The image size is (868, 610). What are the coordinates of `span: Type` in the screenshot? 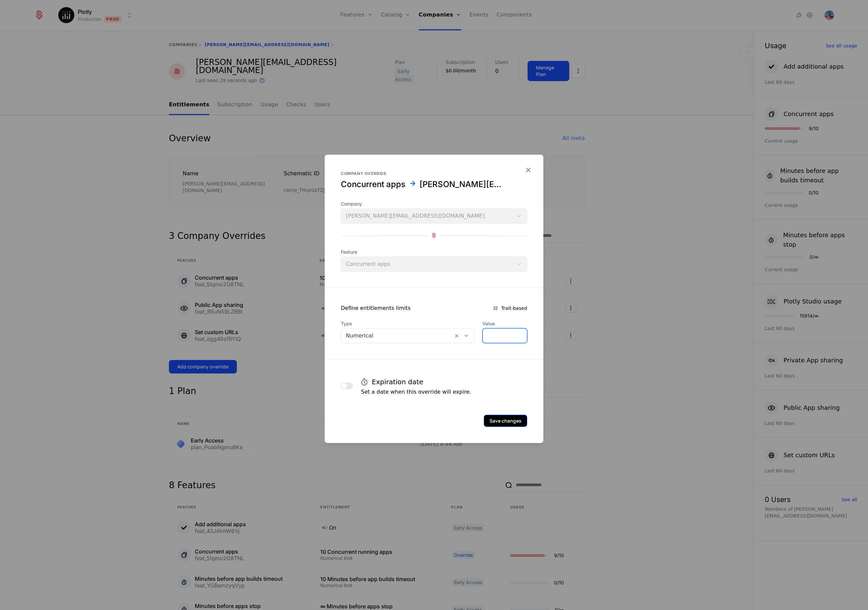 It's located at (408, 323).